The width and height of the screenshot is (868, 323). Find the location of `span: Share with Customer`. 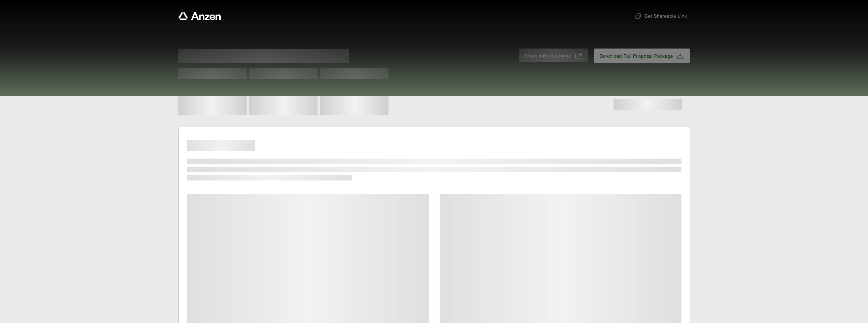

span: Share with Customer is located at coordinates (548, 55).